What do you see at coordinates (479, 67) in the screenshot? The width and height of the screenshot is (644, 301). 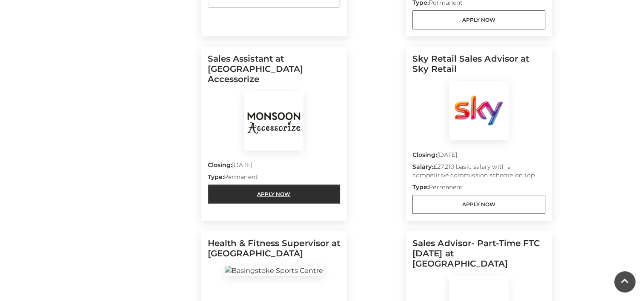 I see `h5: Sky Retail Sales Advisor at Sky Retail` at bounding box center [479, 67].